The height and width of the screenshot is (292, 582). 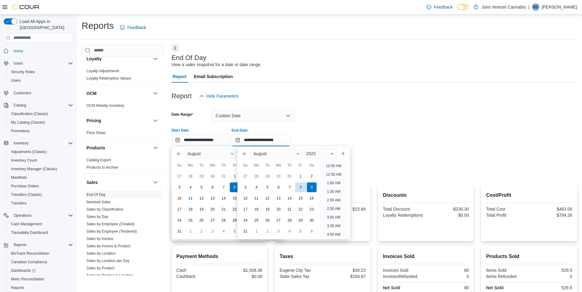 I want to click on a: Sales by Employee (Created), so click(x=110, y=224).